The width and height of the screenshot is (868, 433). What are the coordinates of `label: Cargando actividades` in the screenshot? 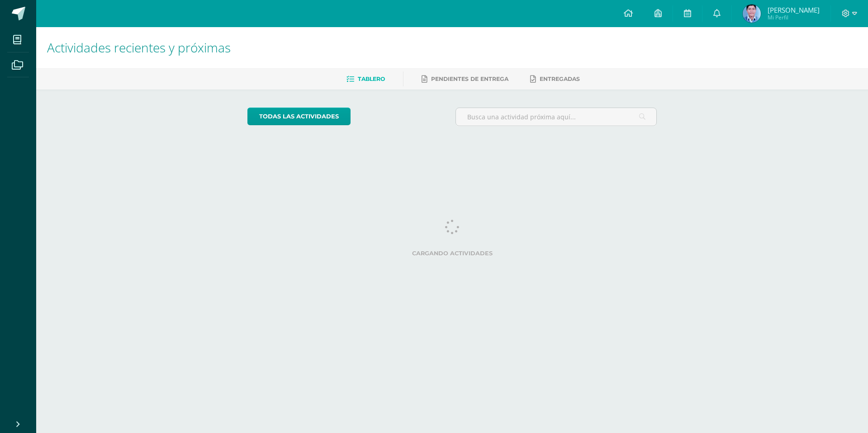 It's located at (452, 253).